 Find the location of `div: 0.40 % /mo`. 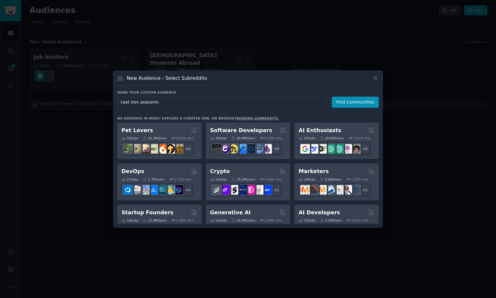

div: 0.40 % /mo is located at coordinates (273, 180).